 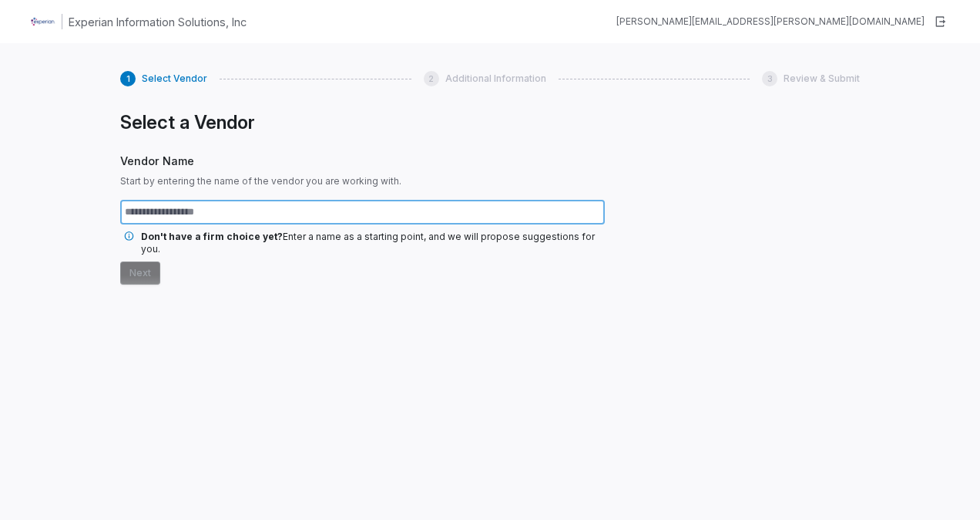 I want to click on img: Clerk Logo, so click(x=44, y=21).